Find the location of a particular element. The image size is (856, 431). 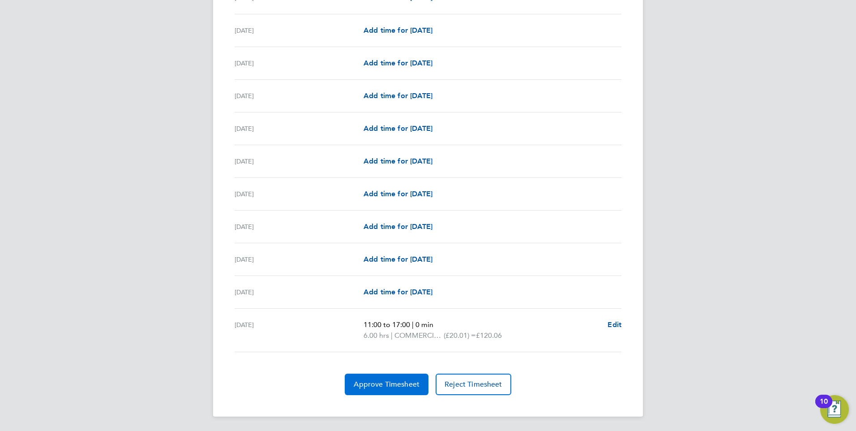

span: 11:00 to 17:00 is located at coordinates (387, 324).